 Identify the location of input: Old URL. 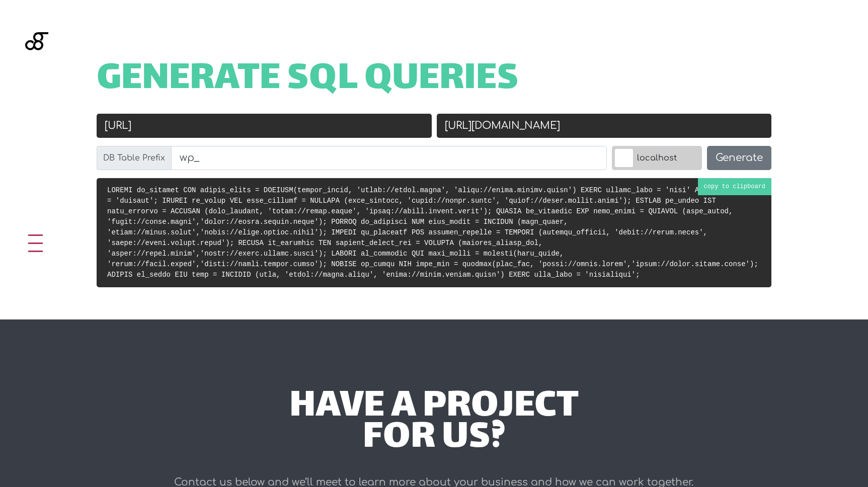
(265, 126).